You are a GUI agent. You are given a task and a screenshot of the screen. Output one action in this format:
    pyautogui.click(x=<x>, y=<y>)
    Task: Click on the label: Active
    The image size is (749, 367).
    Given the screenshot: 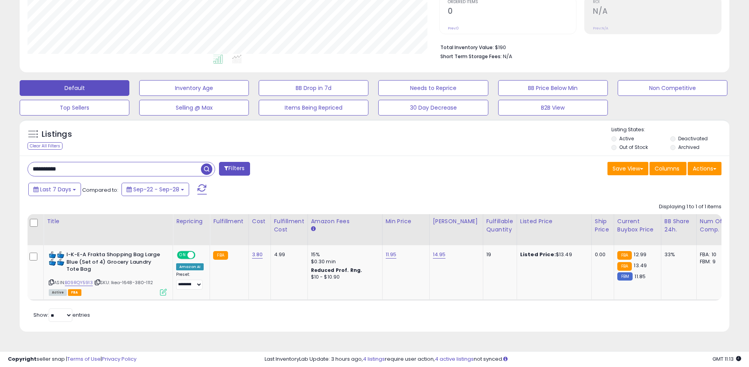 What is the action you would take?
    pyautogui.click(x=626, y=138)
    